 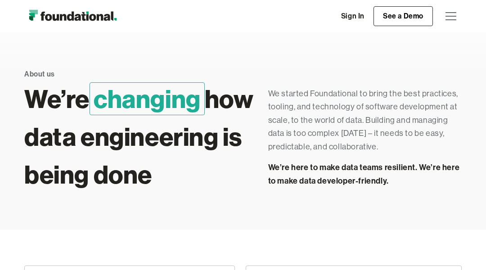 I want to click on a: Sign In, so click(x=353, y=16).